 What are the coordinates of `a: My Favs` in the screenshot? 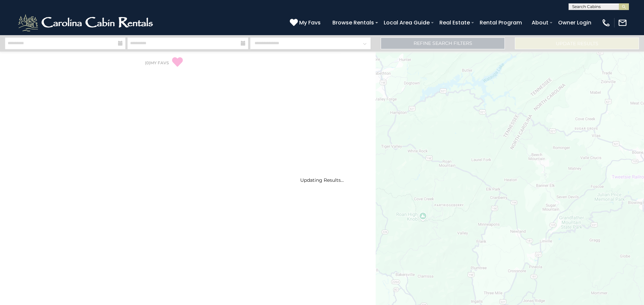 It's located at (306, 23).